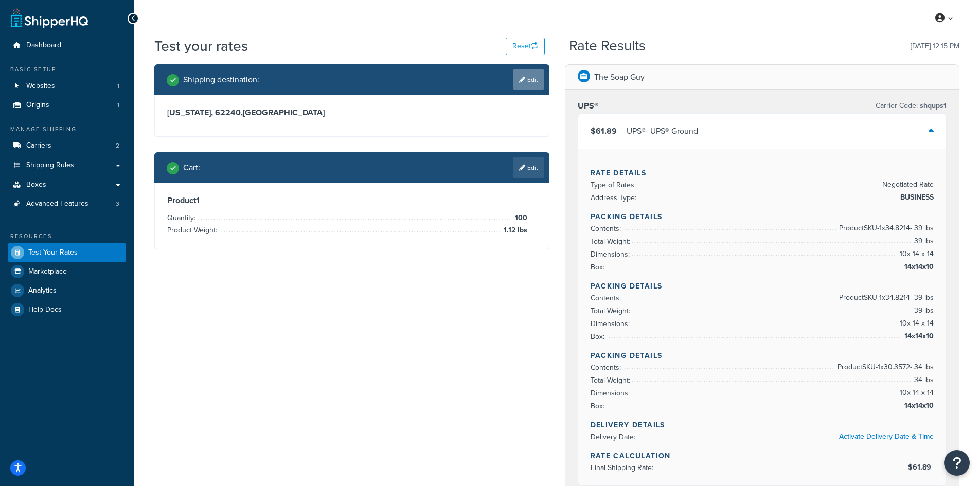 The image size is (980, 486). What do you see at coordinates (67, 129) in the screenshot?
I see `div: Manage Shipping` at bounding box center [67, 129].